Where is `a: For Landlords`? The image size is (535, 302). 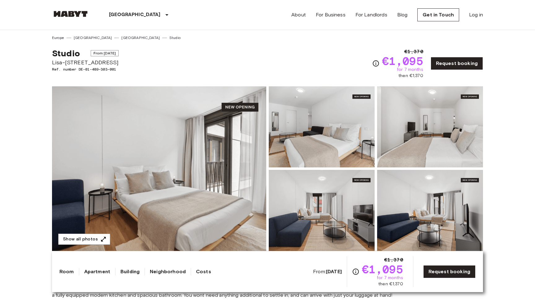
a: For Landlords is located at coordinates (371, 15).